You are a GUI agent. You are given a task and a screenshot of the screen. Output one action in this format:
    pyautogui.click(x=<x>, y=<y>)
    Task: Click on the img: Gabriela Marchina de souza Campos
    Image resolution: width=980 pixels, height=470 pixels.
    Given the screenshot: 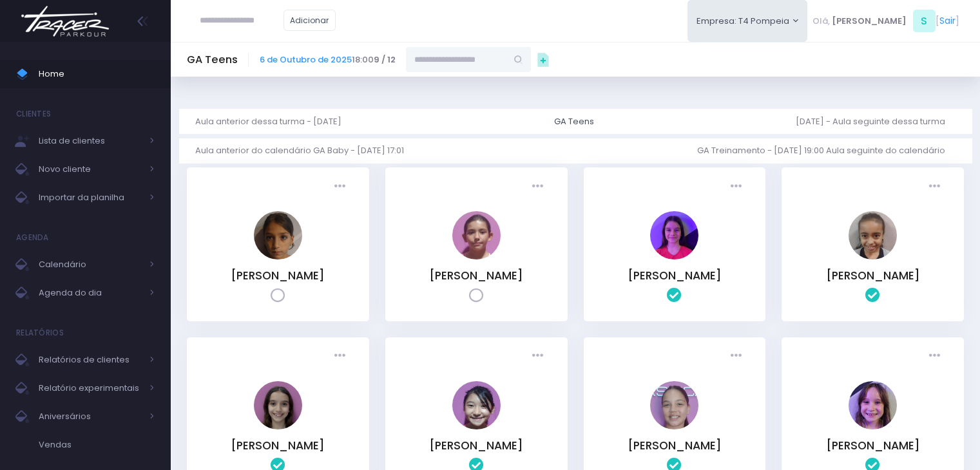 What is the action you would take?
    pyautogui.click(x=476, y=235)
    